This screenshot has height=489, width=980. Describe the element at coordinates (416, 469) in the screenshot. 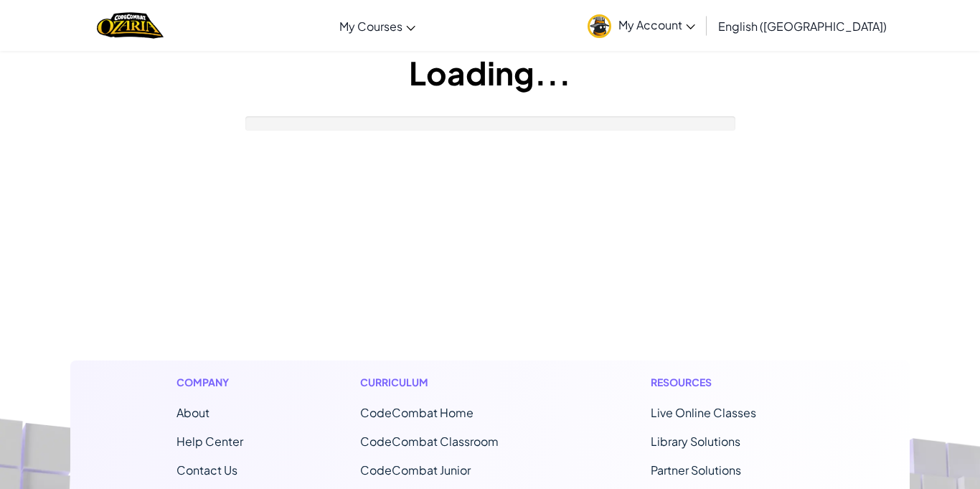

I see `a: CodeCombat Junior` at that location.